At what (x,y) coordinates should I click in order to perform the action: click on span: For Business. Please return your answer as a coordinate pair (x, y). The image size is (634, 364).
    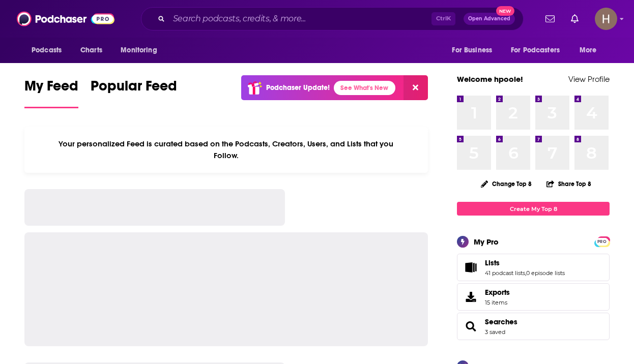
    Looking at the image, I should click on (472, 50).